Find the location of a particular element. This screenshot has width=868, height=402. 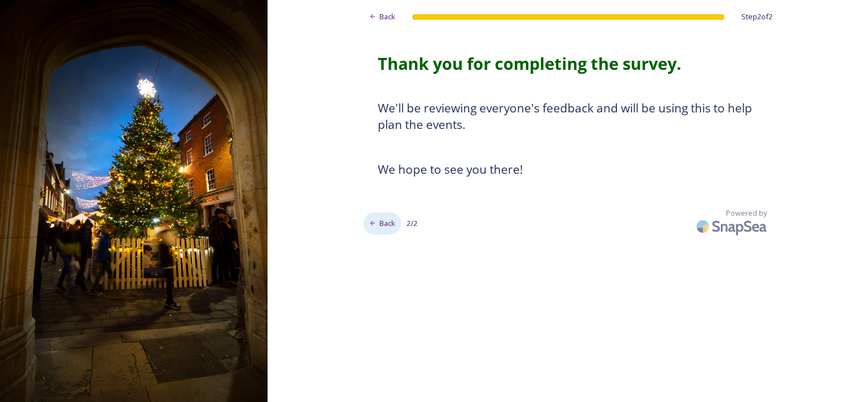

span: Powered by is located at coordinates (746, 213).